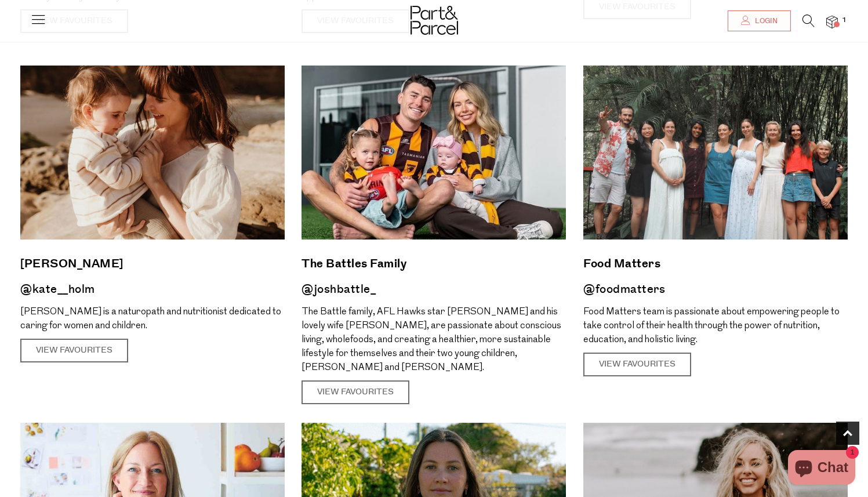 The image size is (868, 497). I want to click on h2: The Battles Family, so click(434, 264).